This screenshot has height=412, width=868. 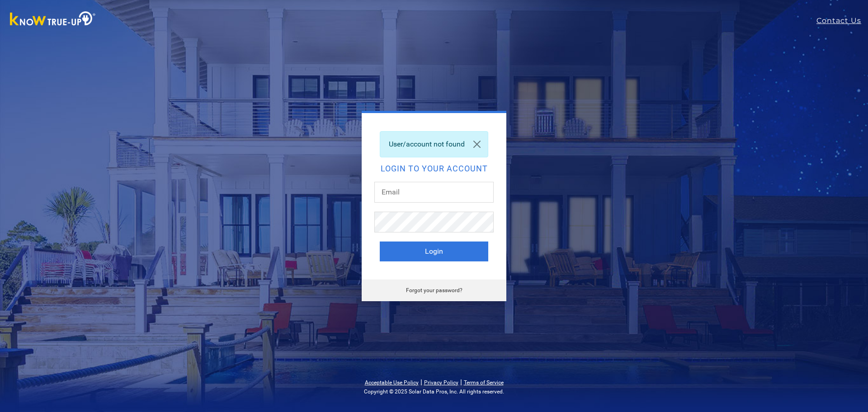 I want to click on h2: Login to your account, so click(x=434, y=169).